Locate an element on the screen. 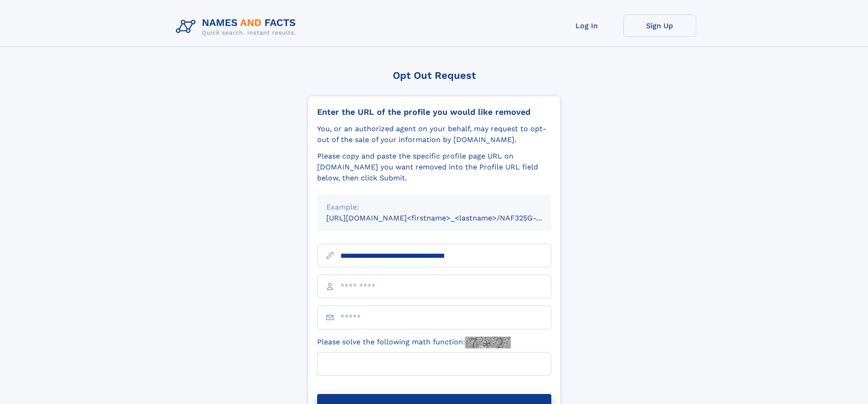  div: Opt Out Request is located at coordinates (434, 75).